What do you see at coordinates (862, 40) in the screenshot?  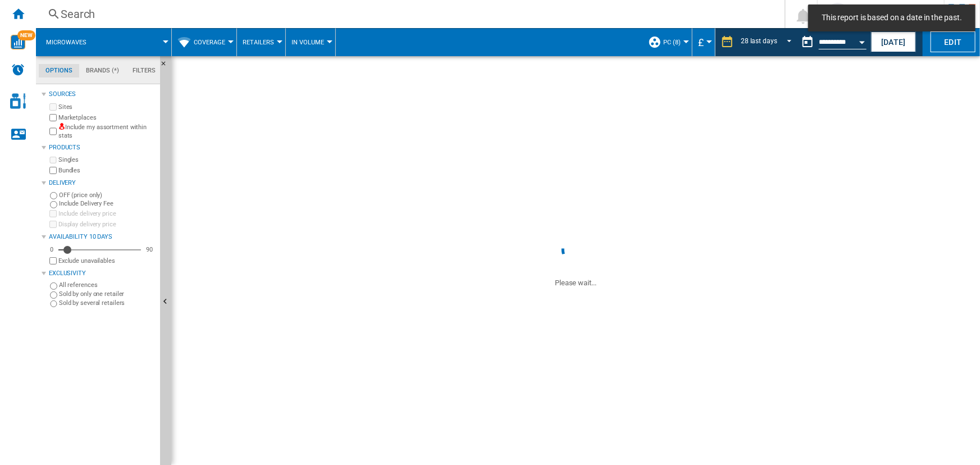 I see `button: Open calendar` at bounding box center [862, 40].